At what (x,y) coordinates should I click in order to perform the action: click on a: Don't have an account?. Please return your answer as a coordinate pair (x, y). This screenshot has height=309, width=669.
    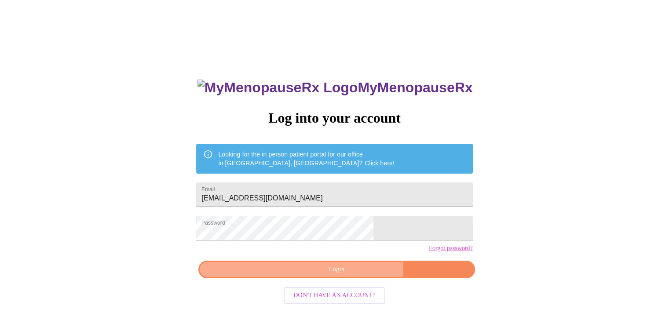
    Looking at the image, I should click on (334, 295).